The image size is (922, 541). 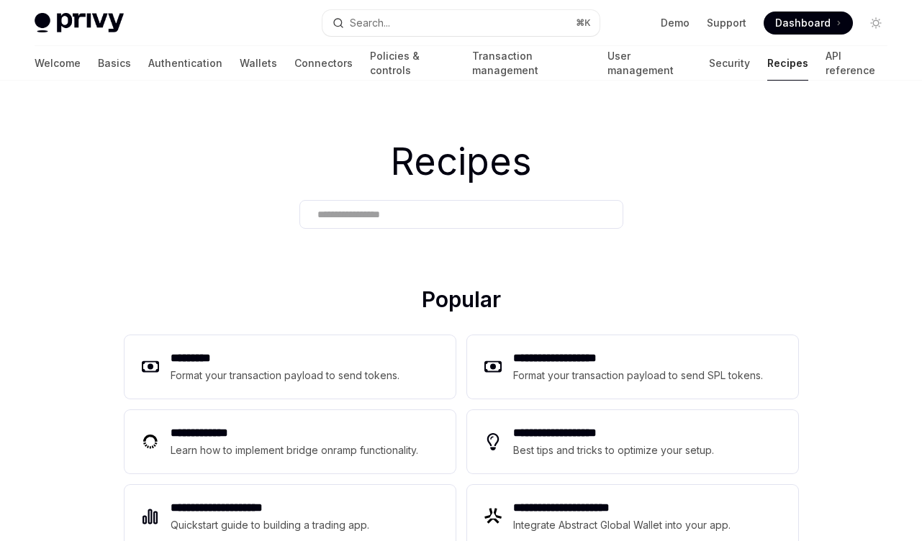 What do you see at coordinates (531, 63) in the screenshot?
I see `a: Transaction management` at bounding box center [531, 63].